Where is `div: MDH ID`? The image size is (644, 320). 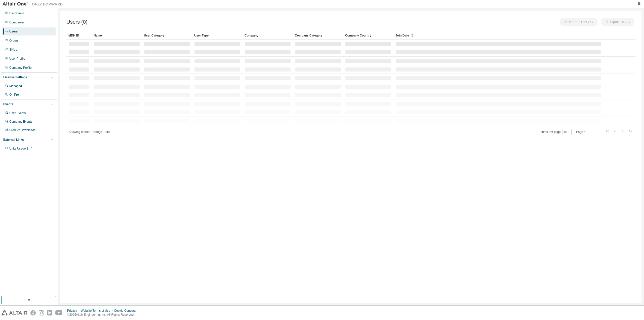
div: MDH ID is located at coordinates (79, 35).